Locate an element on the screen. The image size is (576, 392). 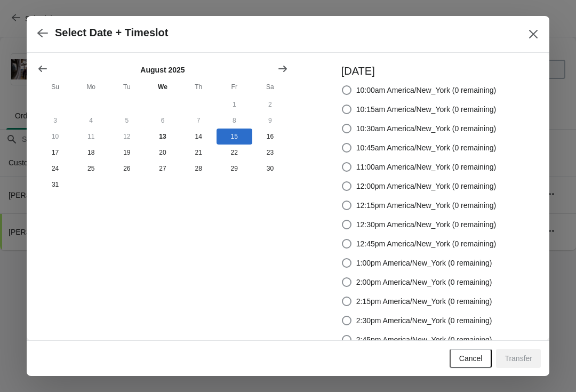
span: 2:45pm America/New_York (0 remaining) is located at coordinates (424, 340).